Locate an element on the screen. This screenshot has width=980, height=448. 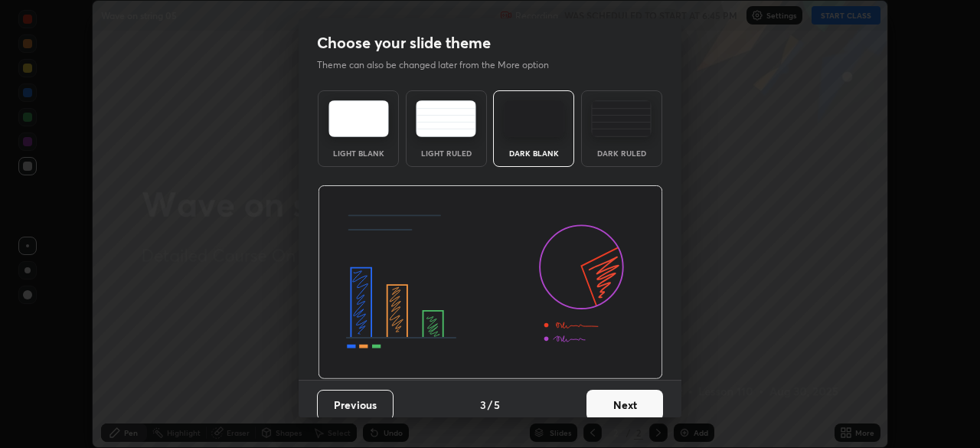
img: darkTheme.f0cc69e5.svg is located at coordinates (534, 118).